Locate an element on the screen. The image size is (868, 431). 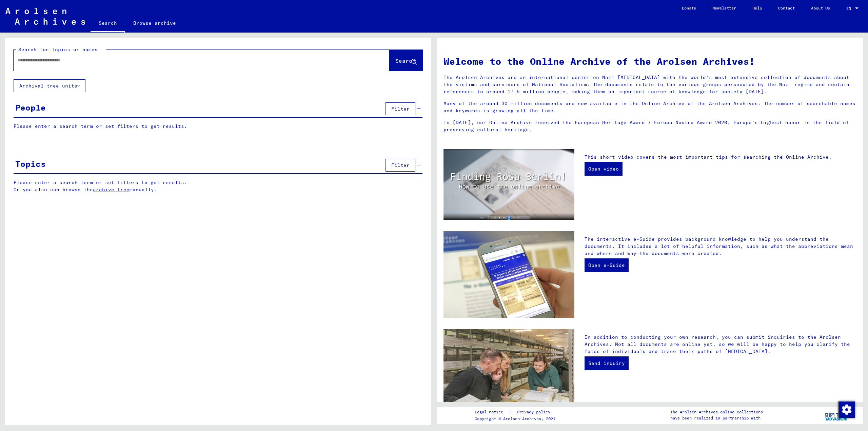
img: yv_logo.png is located at coordinates (836, 415).